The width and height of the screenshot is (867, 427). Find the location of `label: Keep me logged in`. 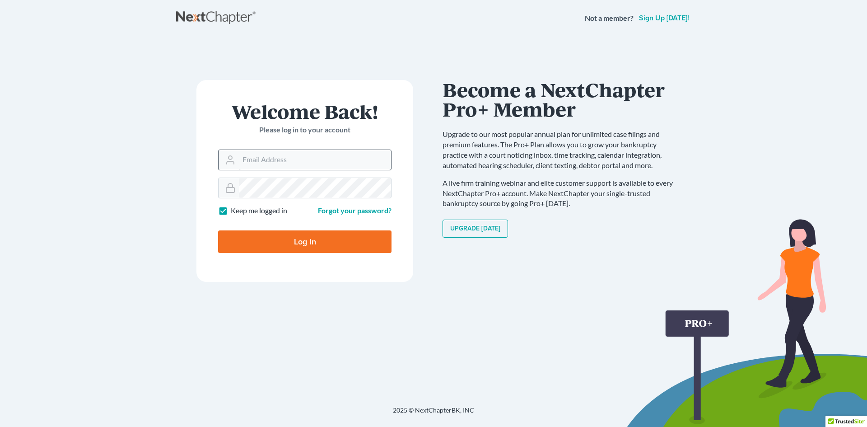

label: Keep me logged in is located at coordinates (259, 210).